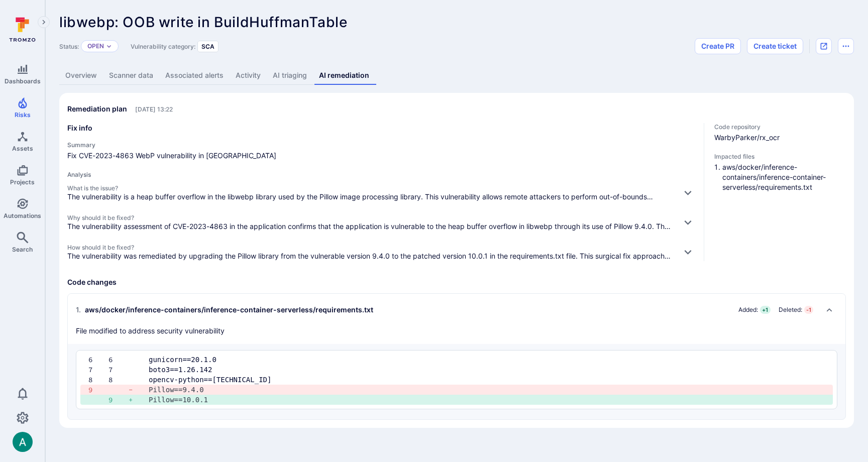  I want to click on div: Arjan Dehar, so click(22, 442).